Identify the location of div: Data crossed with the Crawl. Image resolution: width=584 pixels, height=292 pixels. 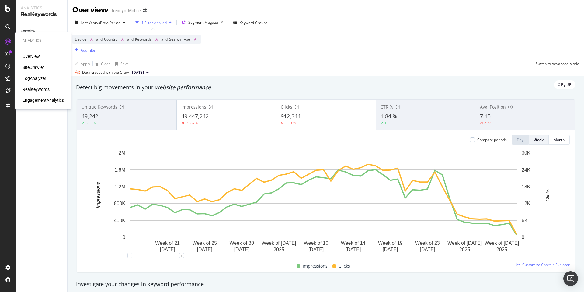
(106, 72).